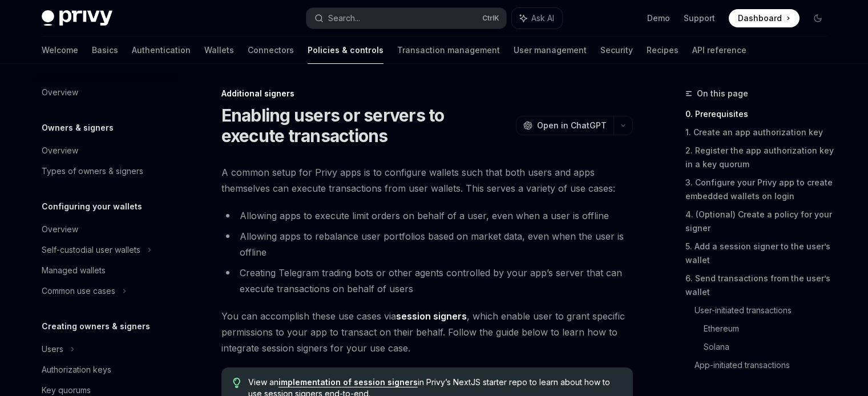 This screenshot has width=868, height=396. I want to click on a: 2. Register the app authorization key in a key quorum, so click(761, 157).